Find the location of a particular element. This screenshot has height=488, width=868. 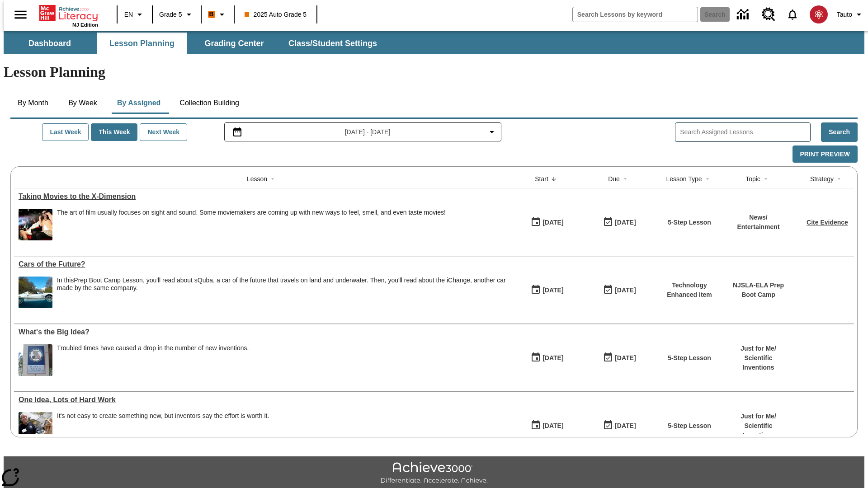

a: Data Center is located at coordinates (743, 15).